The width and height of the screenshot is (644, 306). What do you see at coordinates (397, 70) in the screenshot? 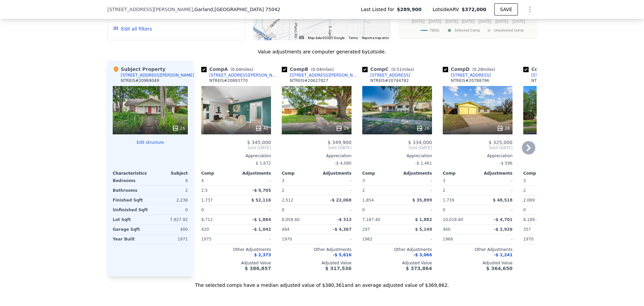
I see `span: 0.51` at bounding box center [397, 70].